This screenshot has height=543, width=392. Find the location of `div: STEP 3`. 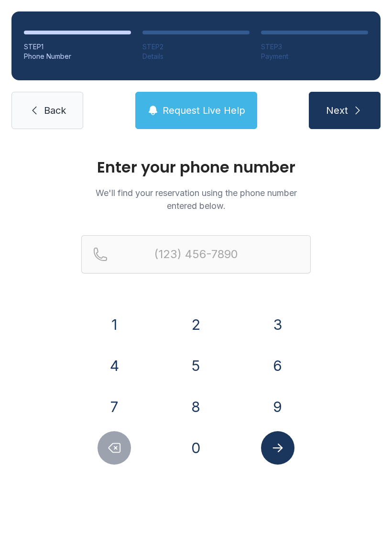

div: STEP 3 is located at coordinates (315, 47).